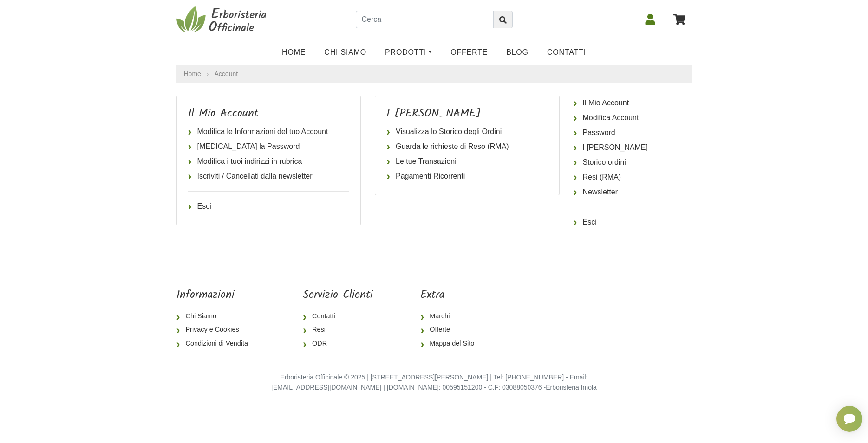 Image resolution: width=868 pixels, height=443 pixels. Describe the element at coordinates (632, 177) in the screenshot. I see `a: Resi (RMA)` at that location.